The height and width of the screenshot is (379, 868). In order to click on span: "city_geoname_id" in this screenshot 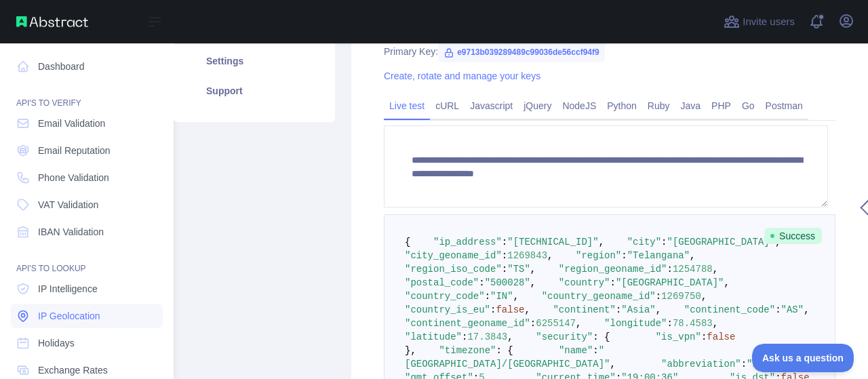, I will do `click(453, 256)`.